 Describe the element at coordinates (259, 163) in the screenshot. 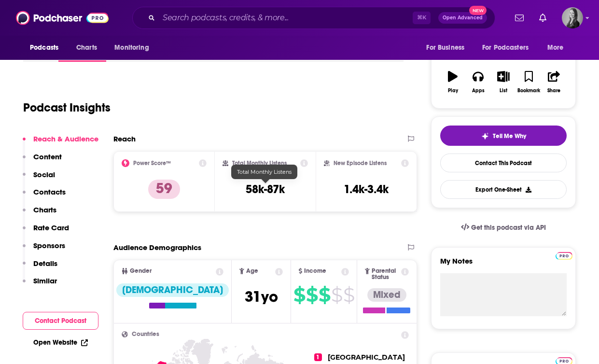

I see `h2: Total Monthly Listens` at that location.